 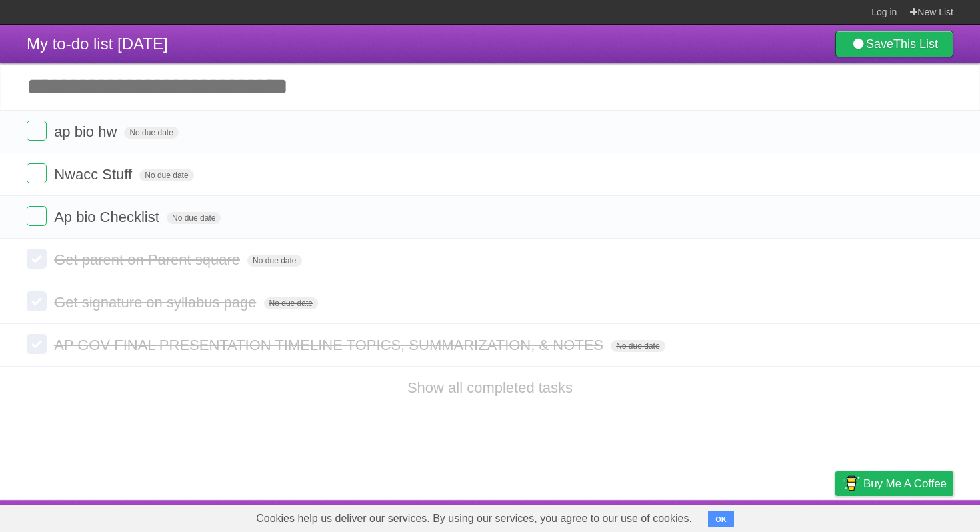 I want to click on a: SaveThis List, so click(x=894, y=44).